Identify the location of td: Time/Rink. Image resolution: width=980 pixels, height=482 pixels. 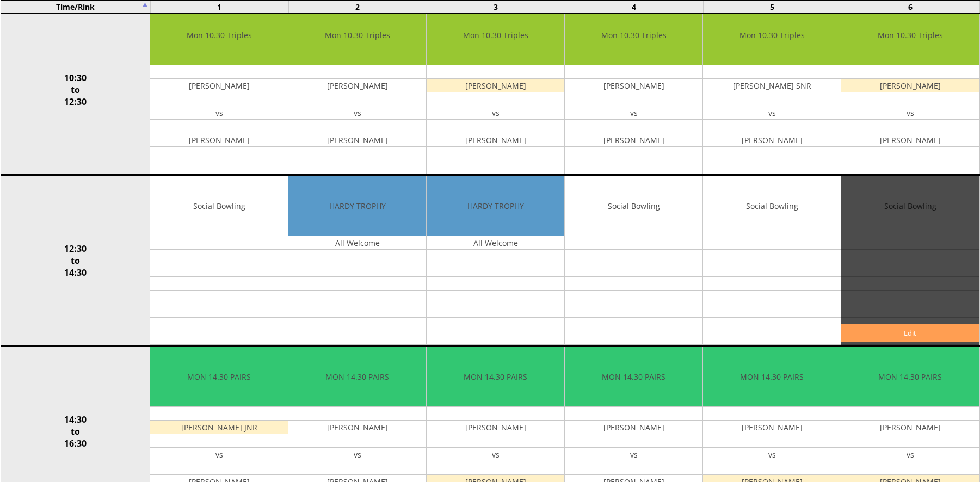
(75, 7).